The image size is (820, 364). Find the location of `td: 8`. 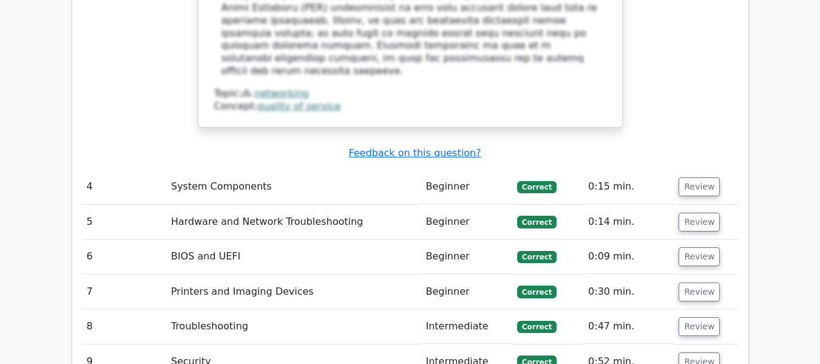

td: 8 is located at coordinates (124, 326).